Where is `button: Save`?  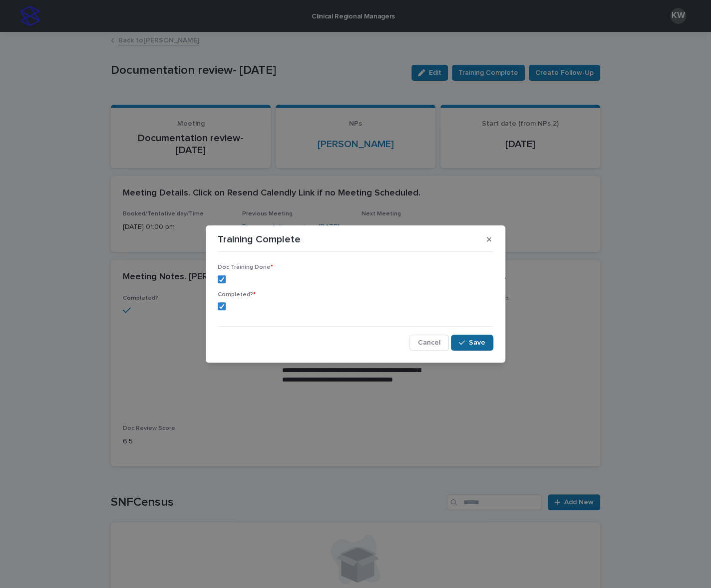 button: Save is located at coordinates (472, 343).